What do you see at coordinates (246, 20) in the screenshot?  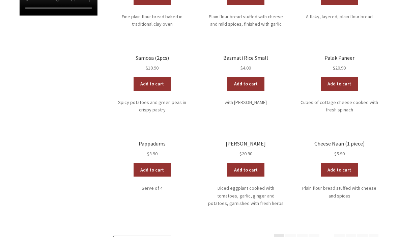 I see `p: Plain flour bread stuffed with cheese and mild spices, finished with garlic` at bounding box center [246, 20].